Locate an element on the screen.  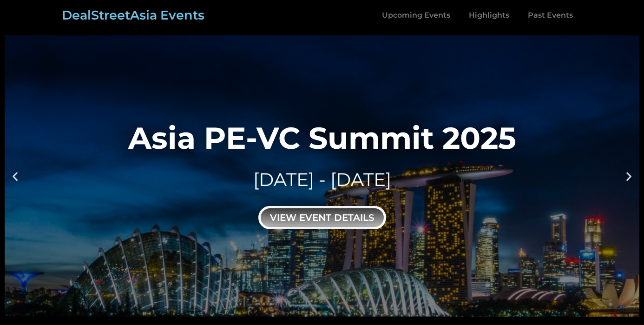
div: Asia PE-VC Summit 2025 is located at coordinates (322, 137).